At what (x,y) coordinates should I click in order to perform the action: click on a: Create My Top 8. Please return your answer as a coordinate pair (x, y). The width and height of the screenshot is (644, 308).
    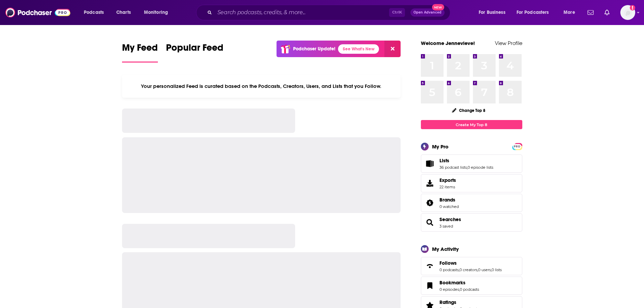
    Looking at the image, I should click on (472, 125).